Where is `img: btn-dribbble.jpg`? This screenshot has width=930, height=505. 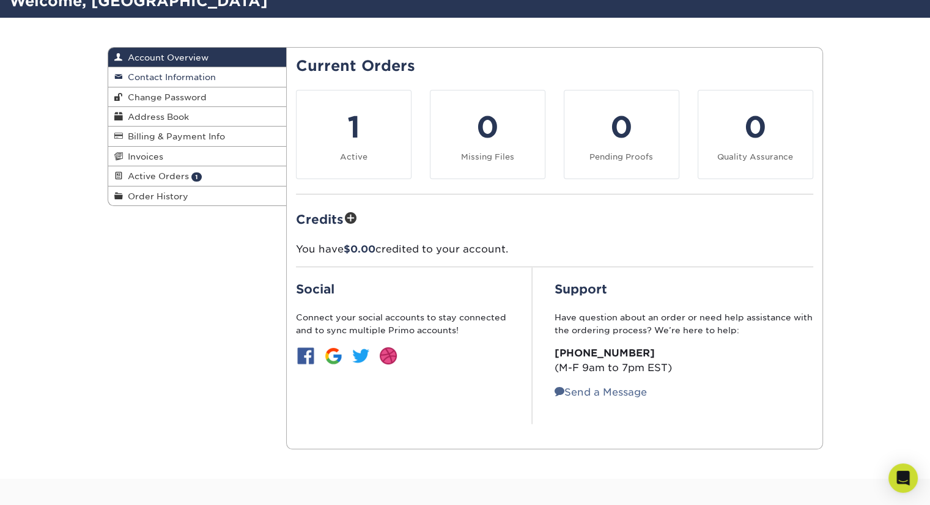
img: btn-dribbble.jpg is located at coordinates (388, 356).